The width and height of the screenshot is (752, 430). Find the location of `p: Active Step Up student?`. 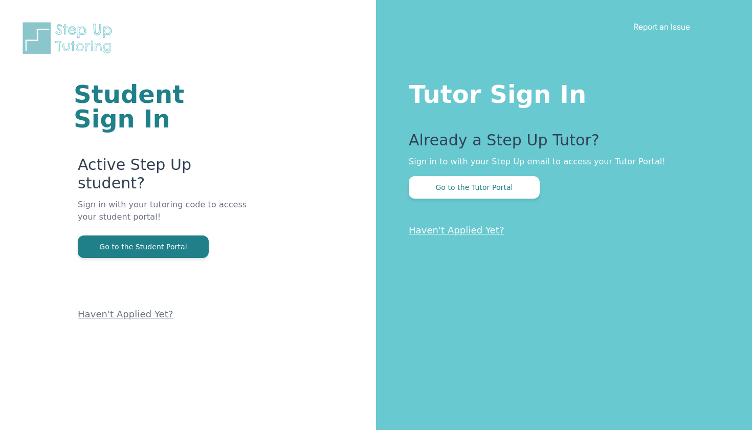

p: Active Step Up student? is located at coordinates (165, 177).